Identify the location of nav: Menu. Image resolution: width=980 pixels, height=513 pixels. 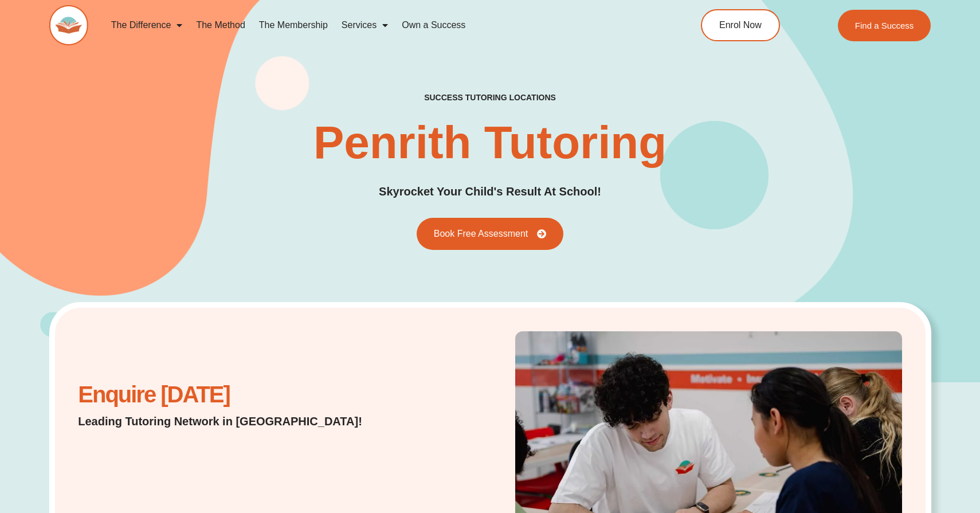
(377, 25).